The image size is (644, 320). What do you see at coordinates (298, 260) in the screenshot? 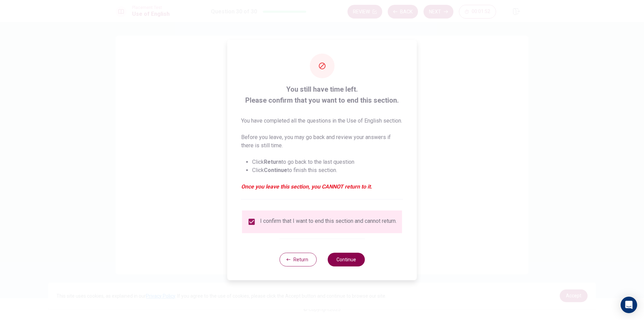
I see `button: Return` at bounding box center [298, 260].